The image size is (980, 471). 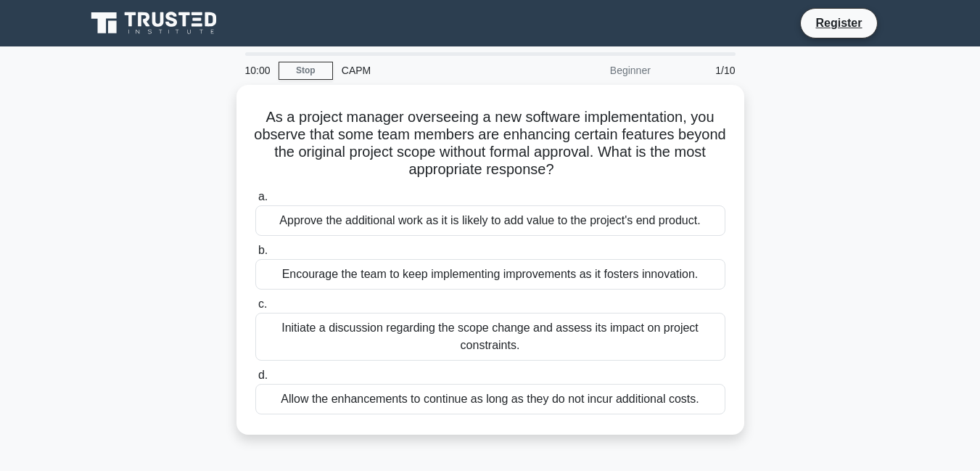 What do you see at coordinates (595, 71) in the screenshot?
I see `div: Beginner` at bounding box center [595, 71].